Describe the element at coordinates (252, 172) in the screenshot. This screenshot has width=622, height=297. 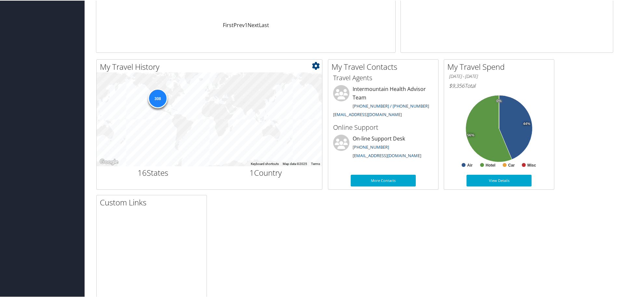
I see `span: 1` at that location.